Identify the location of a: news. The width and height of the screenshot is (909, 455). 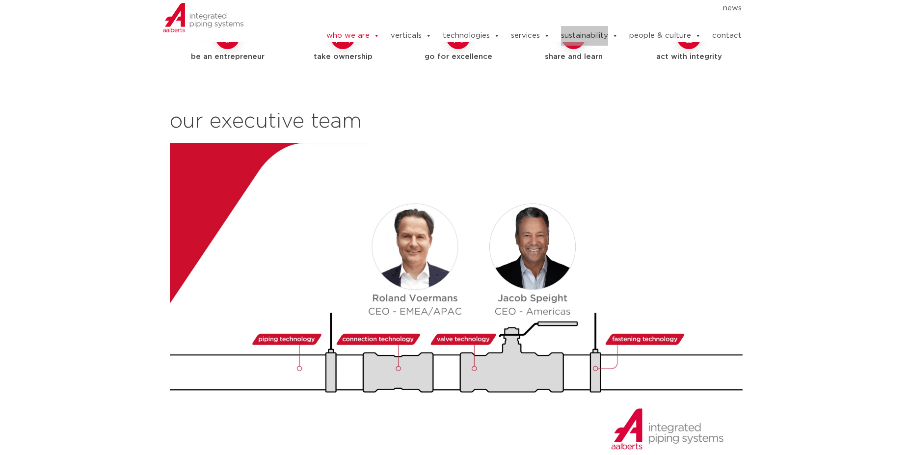
(732, 8).